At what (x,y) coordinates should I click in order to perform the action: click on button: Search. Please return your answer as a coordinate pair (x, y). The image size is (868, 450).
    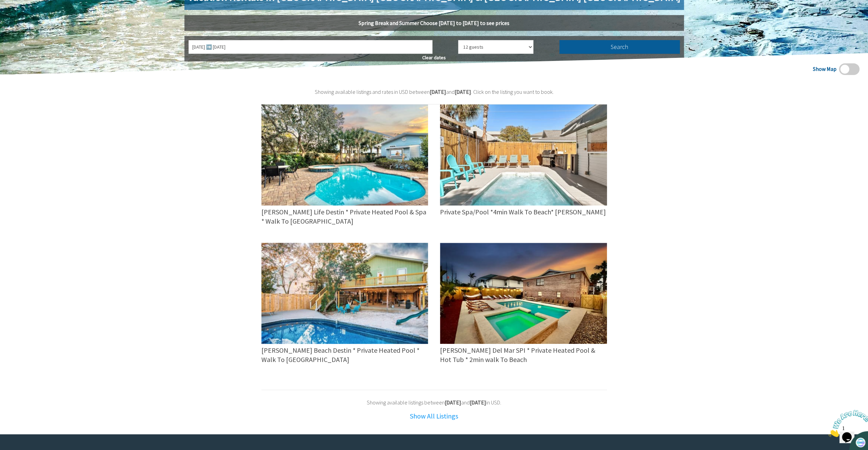
    Looking at the image, I should click on (620, 47).